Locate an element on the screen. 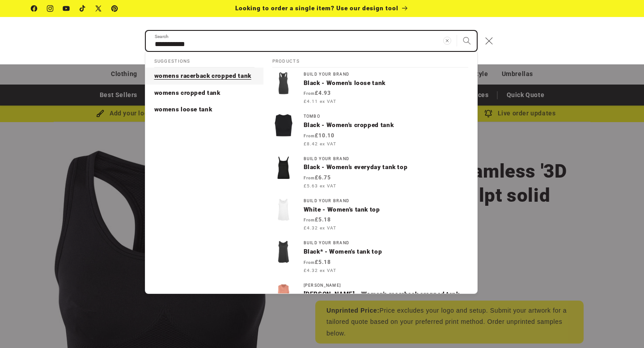  a: womens loose tank is located at coordinates (204, 110).